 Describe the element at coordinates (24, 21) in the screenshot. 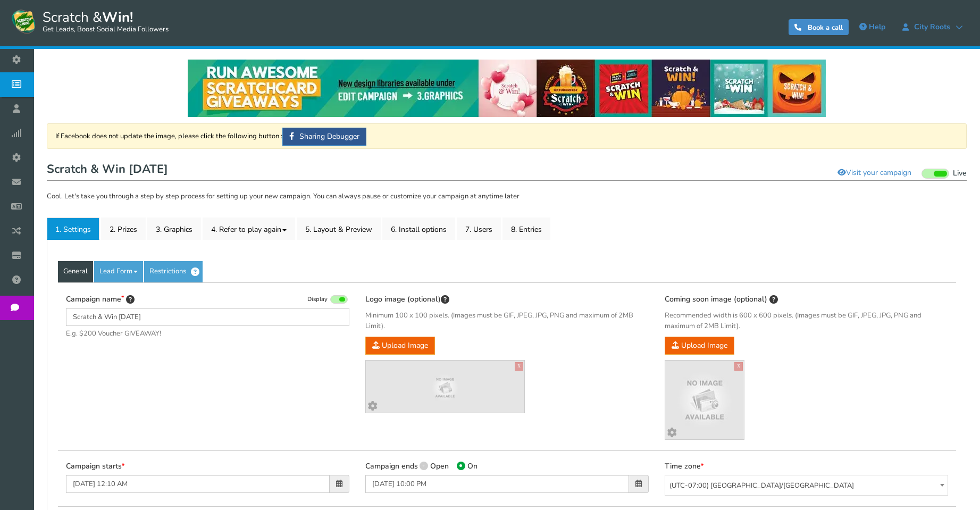

I see `img: Scratch and Win` at that location.